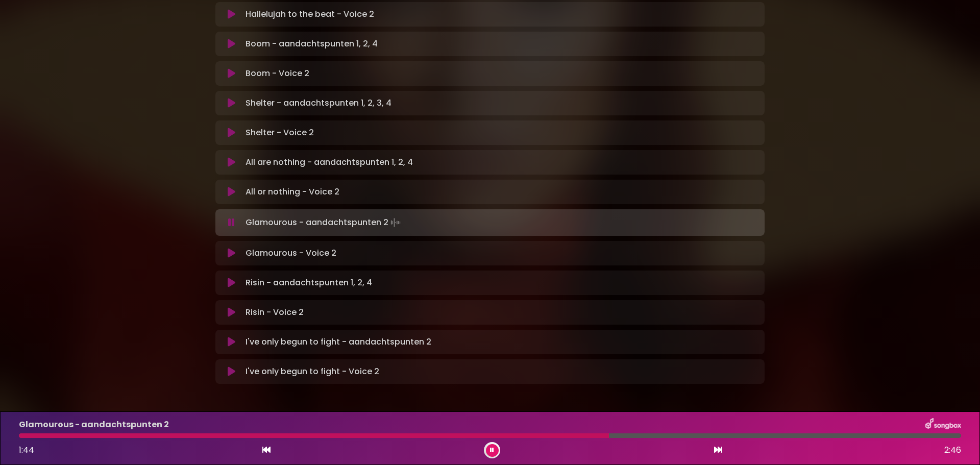 The image size is (980, 465). What do you see at coordinates (318, 103) in the screenshot?
I see `p: Shelter - aandachtspunten 1, 2, 3, 4` at bounding box center [318, 103].